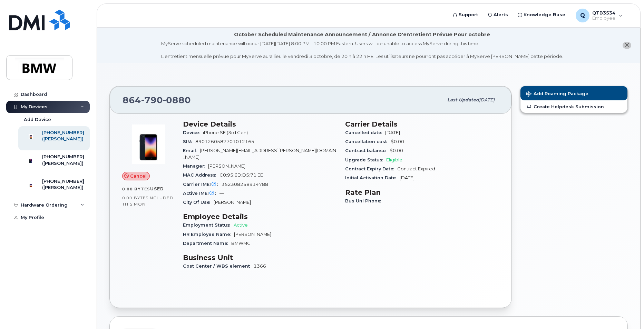 The width and height of the screenshot is (644, 329). I want to click on h3: Business Unit, so click(260, 258).